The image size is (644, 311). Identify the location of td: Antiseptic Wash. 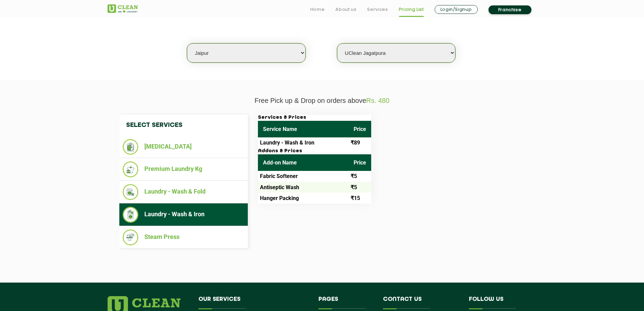
(303, 187).